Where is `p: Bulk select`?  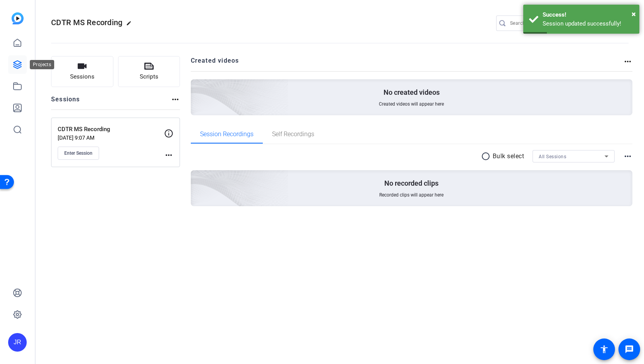 p: Bulk select is located at coordinates (509, 157).